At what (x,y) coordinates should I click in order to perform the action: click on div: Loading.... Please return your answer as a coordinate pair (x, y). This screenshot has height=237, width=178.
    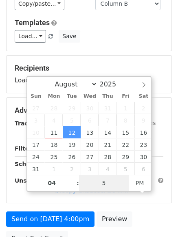
    Looking at the image, I should click on (89, 74).